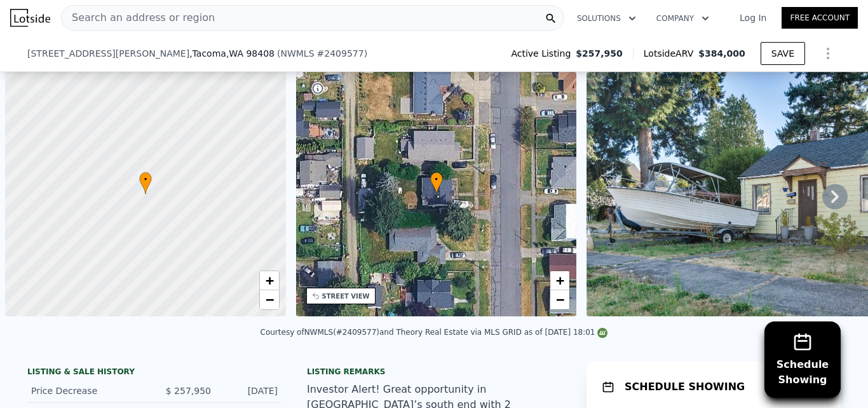  What do you see at coordinates (340, 54) in the screenshot?
I see `span: # 2409577` at bounding box center [340, 54].